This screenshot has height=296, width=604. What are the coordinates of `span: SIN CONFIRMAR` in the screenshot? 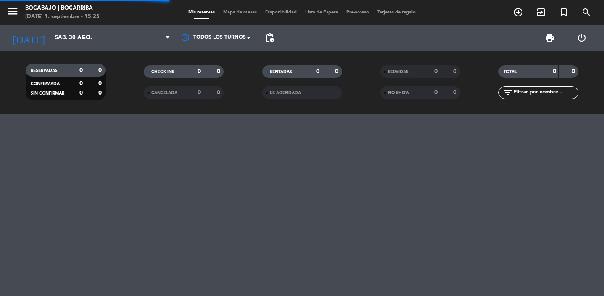 It's located at (48, 93).